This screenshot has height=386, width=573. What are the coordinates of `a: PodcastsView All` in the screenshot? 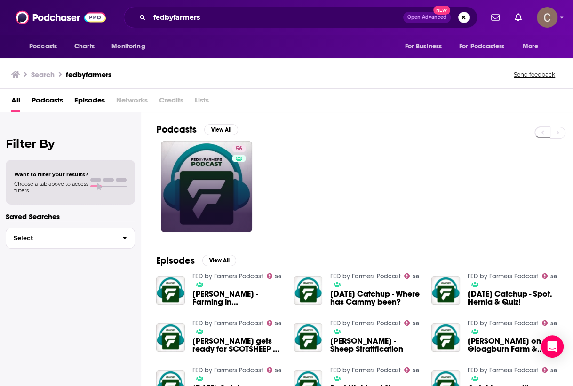 It's located at (197, 129).